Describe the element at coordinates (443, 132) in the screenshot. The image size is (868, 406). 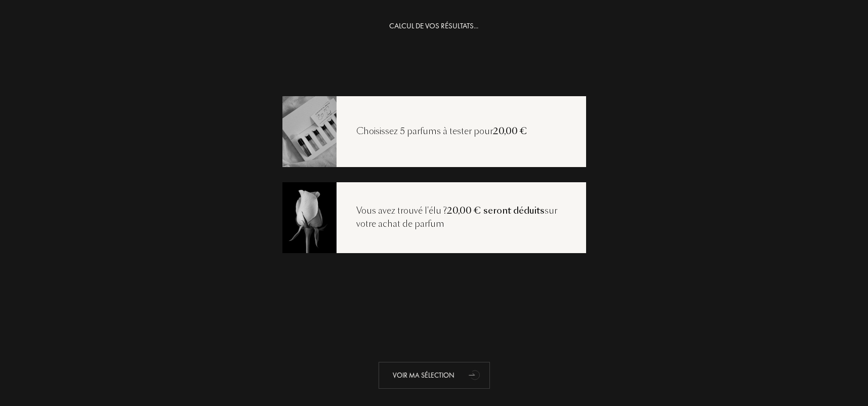
I see `div: Choisissez 5 parfums à tester pour` at that location.